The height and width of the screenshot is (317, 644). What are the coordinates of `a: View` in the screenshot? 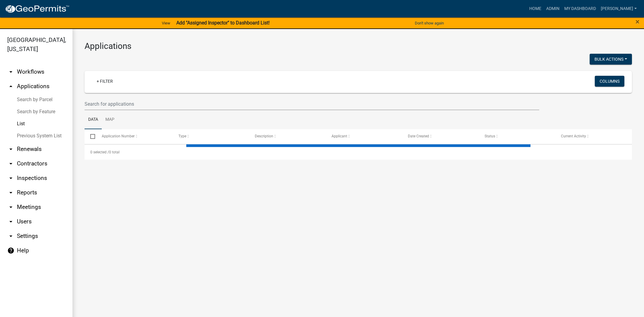 It's located at (166, 23).